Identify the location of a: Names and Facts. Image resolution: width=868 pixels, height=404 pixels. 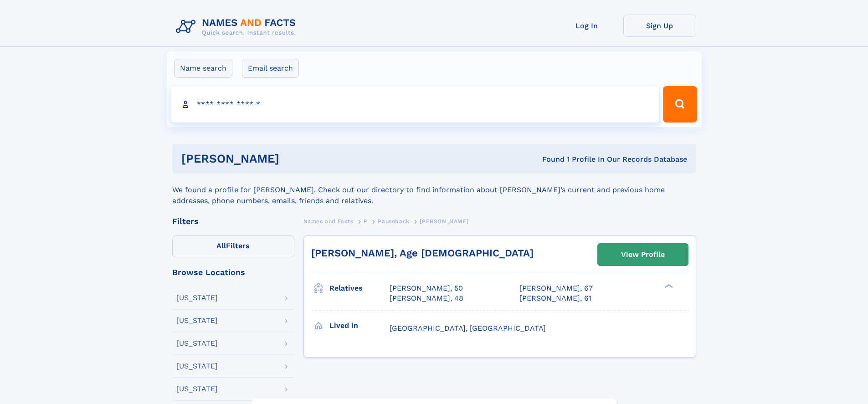
(328, 221).